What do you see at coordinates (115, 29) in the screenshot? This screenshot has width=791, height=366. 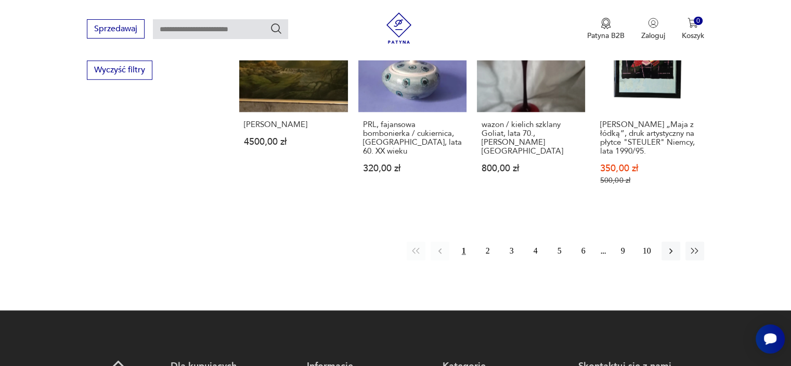 I see `button: Sprzedawaj` at bounding box center [115, 29].